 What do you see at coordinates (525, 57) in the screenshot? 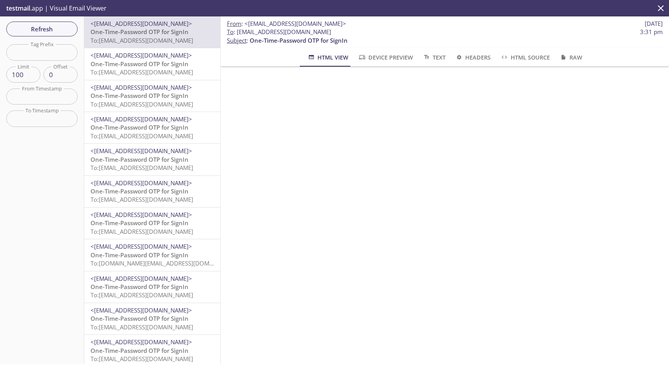
I see `span: HTML Source` at bounding box center [525, 57].